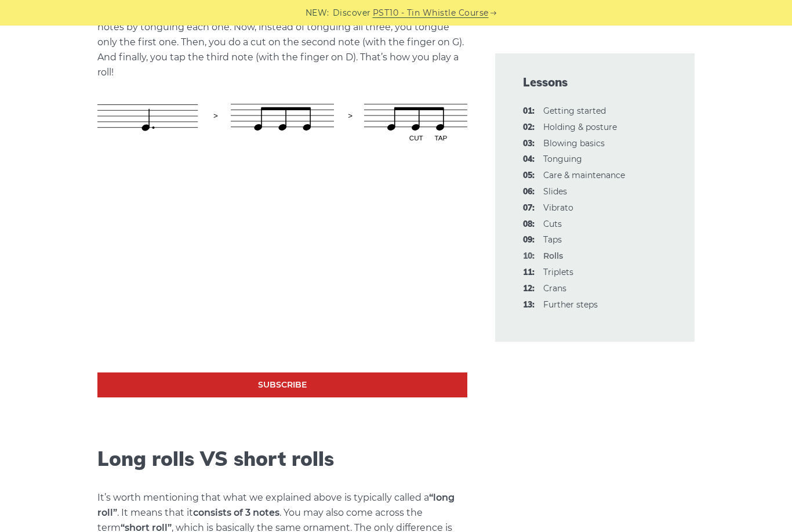 The width and height of the screenshot is (792, 532). Describe the element at coordinates (584, 175) in the screenshot. I see `a: 05:Care & maintenance` at that location.